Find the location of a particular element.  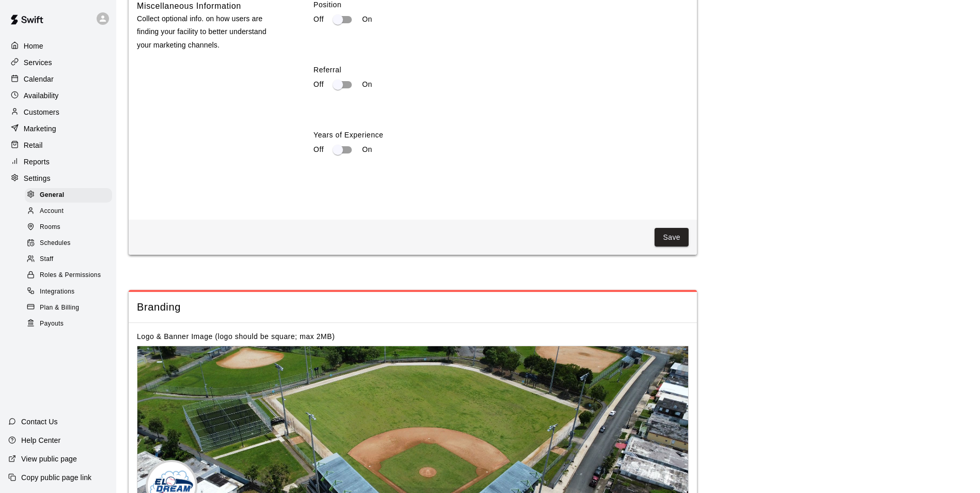

a: Staff is located at coordinates (70, 259).